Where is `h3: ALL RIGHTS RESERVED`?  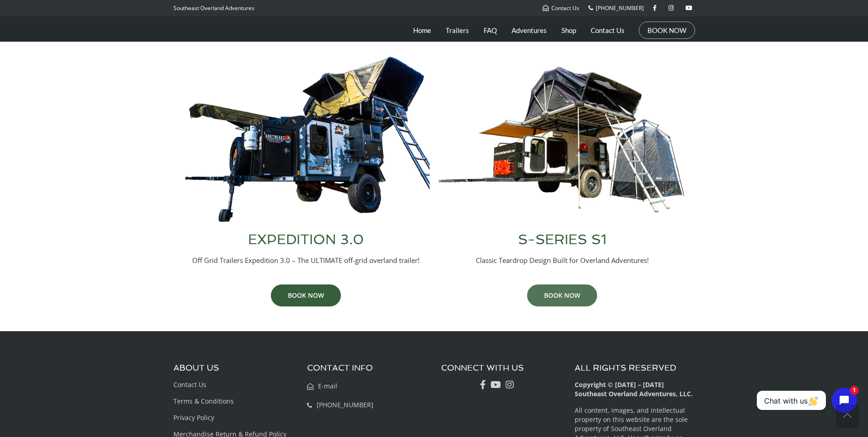
h3: ALL RIGHTS RESERVED is located at coordinates (634, 368).